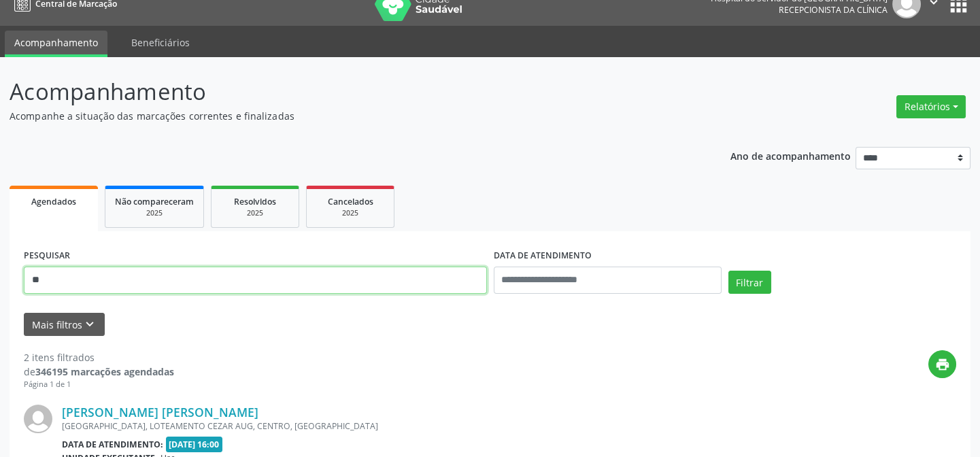  Describe the element at coordinates (346, 92) in the screenshot. I see `p: Acompanhamento` at that location.